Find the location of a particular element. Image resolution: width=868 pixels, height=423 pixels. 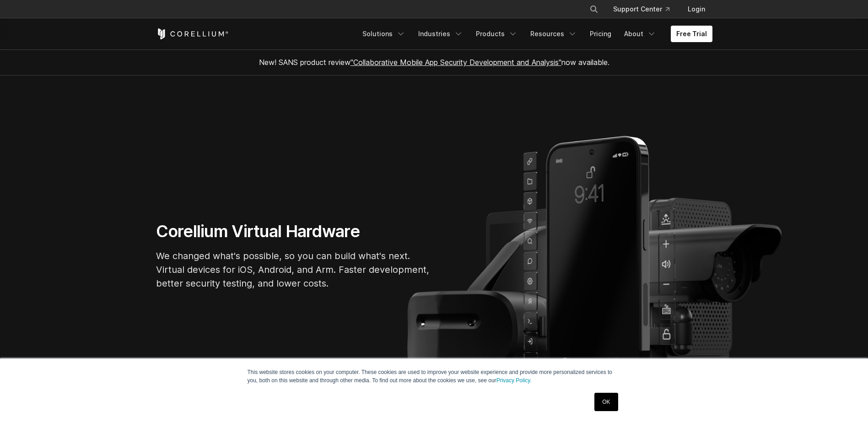

a: Pricing is located at coordinates (601, 34).